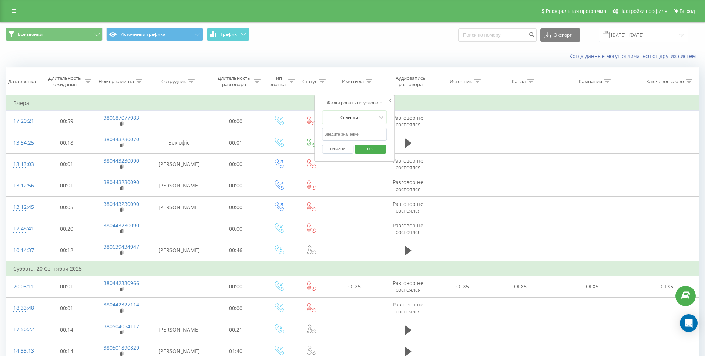 This screenshot has height=356, width=705. What do you see at coordinates (23, 308) in the screenshot?
I see `div: 18:33:48` at bounding box center [23, 308].